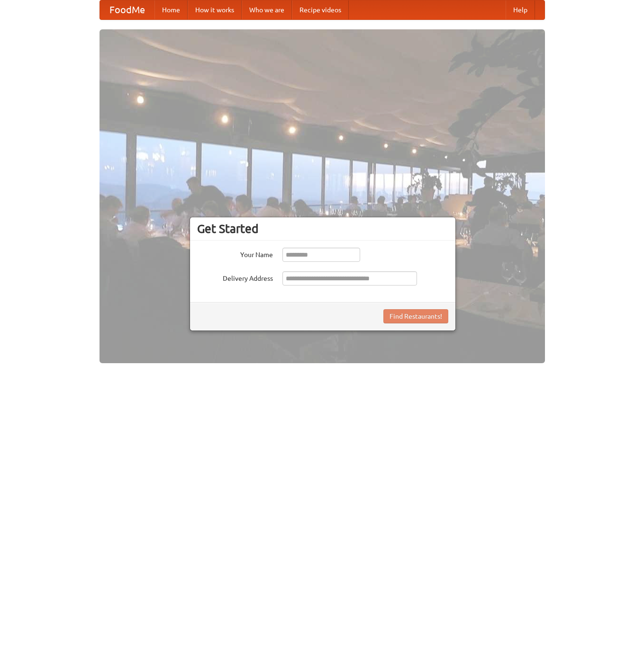  What do you see at coordinates (214, 10) in the screenshot?
I see `a: How it works` at bounding box center [214, 10].